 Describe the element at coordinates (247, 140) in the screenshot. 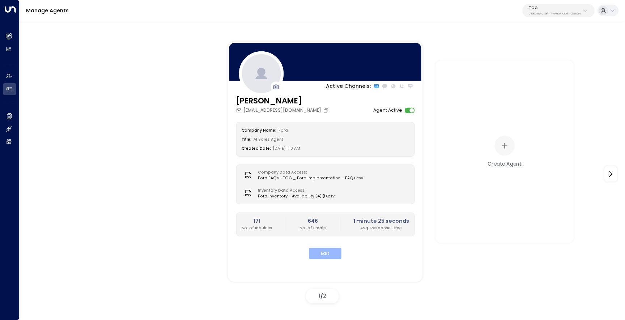

I see `label: Title:` at that location.